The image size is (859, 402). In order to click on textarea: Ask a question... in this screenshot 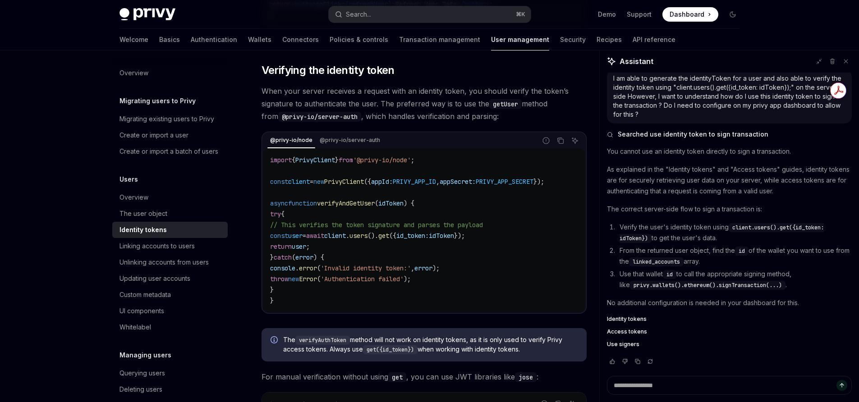, I will do `click(729, 385)`.